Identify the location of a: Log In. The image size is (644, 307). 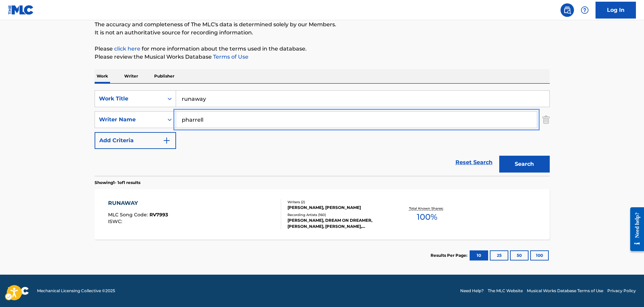
(616, 10).